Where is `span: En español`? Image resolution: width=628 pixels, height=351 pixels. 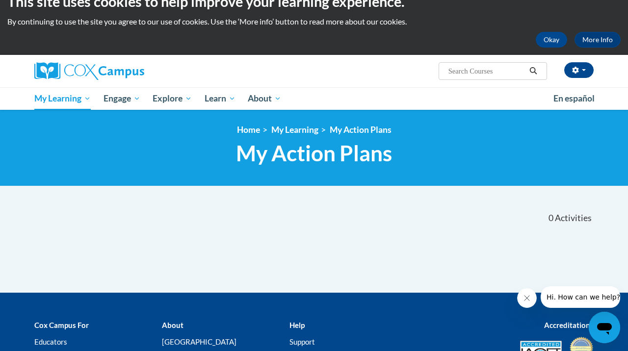
span: En español is located at coordinates (574, 98).